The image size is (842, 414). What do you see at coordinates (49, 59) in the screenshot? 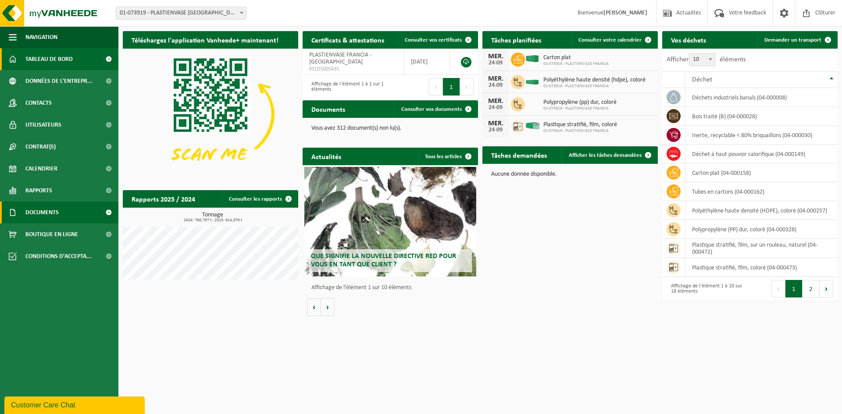
I see `span: Tableau de bord` at bounding box center [49, 59].